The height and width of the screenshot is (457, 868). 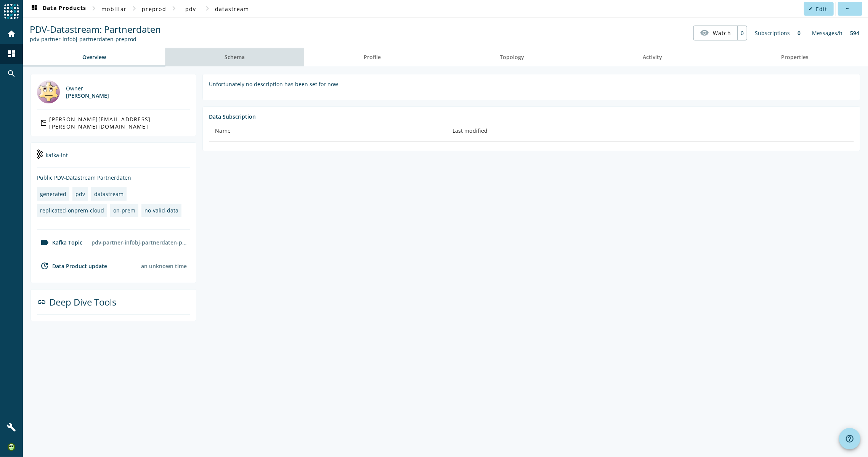 What do you see at coordinates (125, 210) in the screenshot?
I see `div: on-prem` at bounding box center [125, 210].